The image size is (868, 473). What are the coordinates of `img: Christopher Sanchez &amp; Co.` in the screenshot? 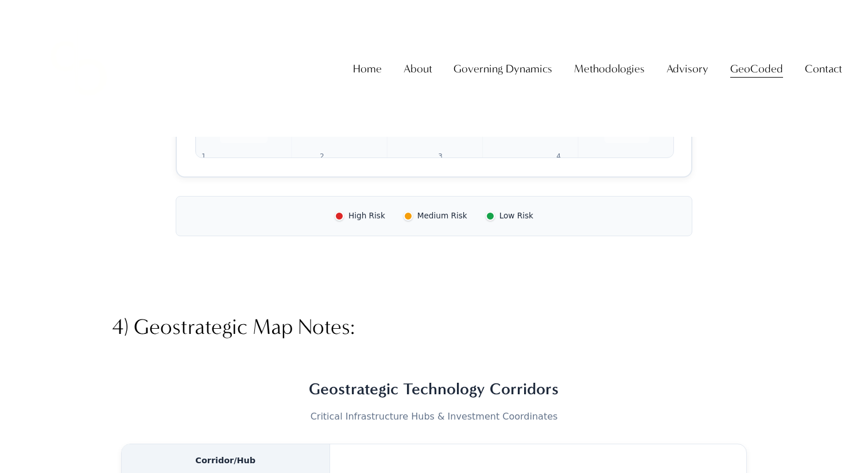 It's located at (79, 68).